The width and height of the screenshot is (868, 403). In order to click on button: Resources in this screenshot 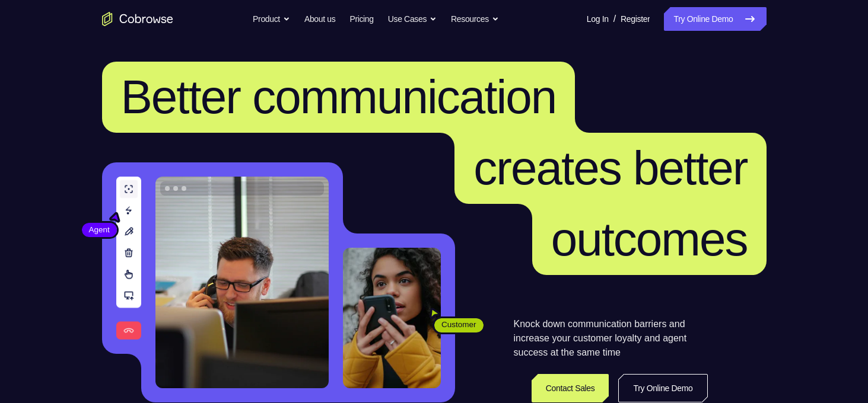, I will do `click(475, 19)`.